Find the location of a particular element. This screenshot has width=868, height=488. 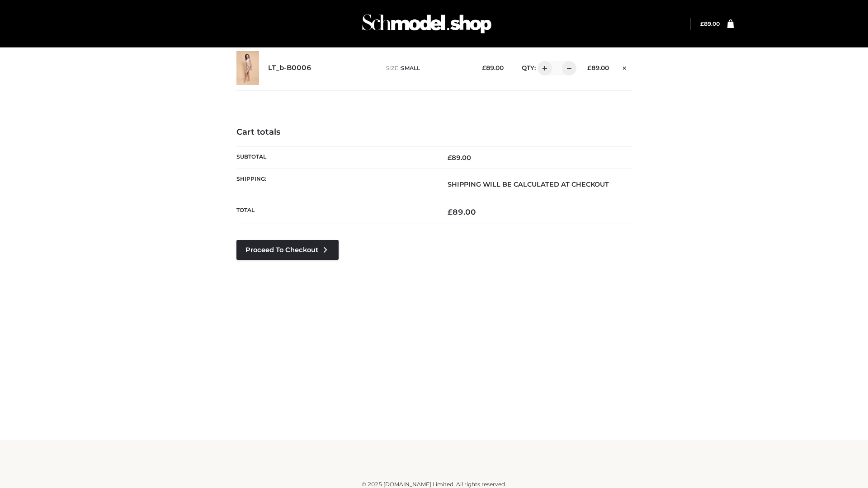

p: size : is located at coordinates (427, 68).